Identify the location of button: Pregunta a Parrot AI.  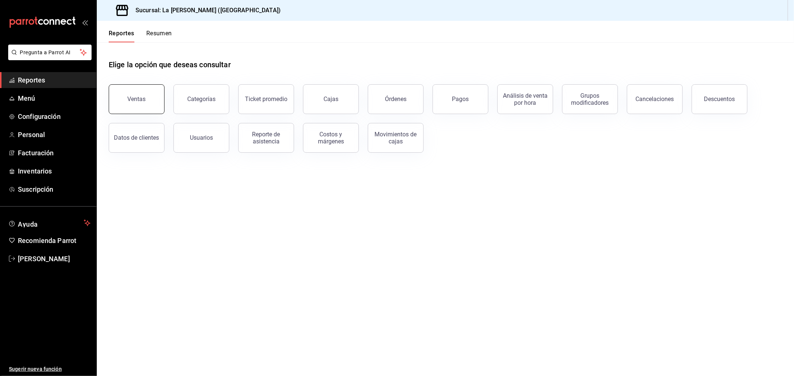
(50, 52).